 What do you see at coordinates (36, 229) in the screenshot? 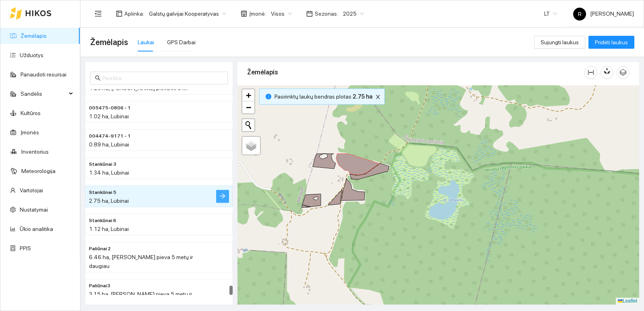
I see `a: Ūkio analitika` at bounding box center [36, 229].